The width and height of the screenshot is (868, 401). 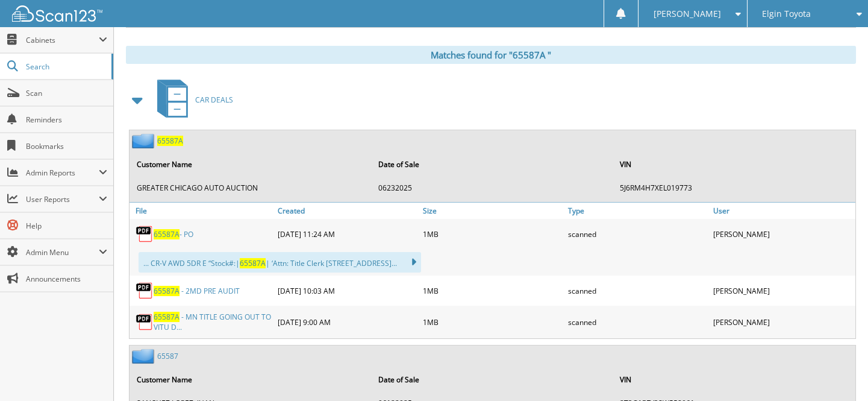 I want to click on a: 65587, so click(x=167, y=356).